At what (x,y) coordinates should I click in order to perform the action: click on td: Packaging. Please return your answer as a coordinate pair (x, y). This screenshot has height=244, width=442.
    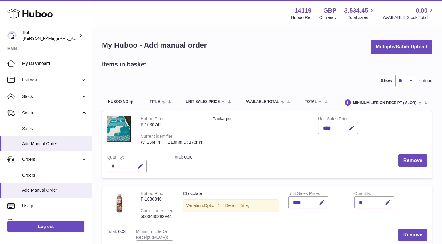
    Looking at the image, I should click on (260, 131).